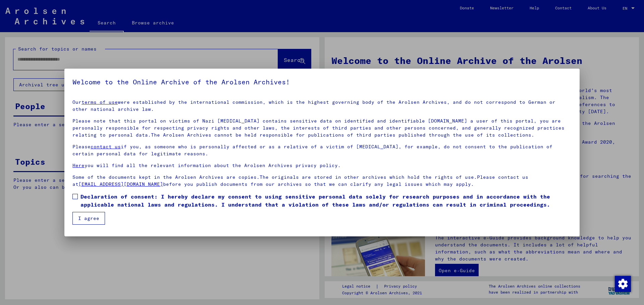 Image resolution: width=644 pixels, height=305 pixels. I want to click on h5: Welcome to the Online Archive of the Arolsen Archives!, so click(322, 82).